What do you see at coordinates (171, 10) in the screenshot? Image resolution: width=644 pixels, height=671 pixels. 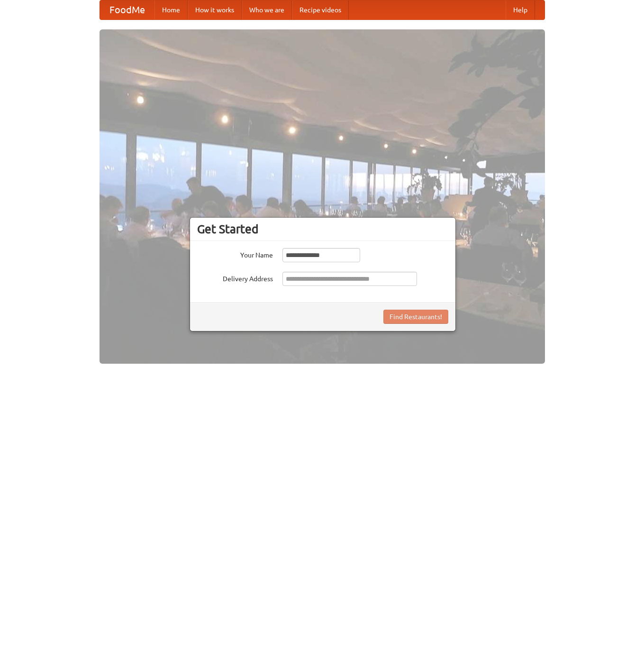 I see `a: Home` at bounding box center [171, 10].